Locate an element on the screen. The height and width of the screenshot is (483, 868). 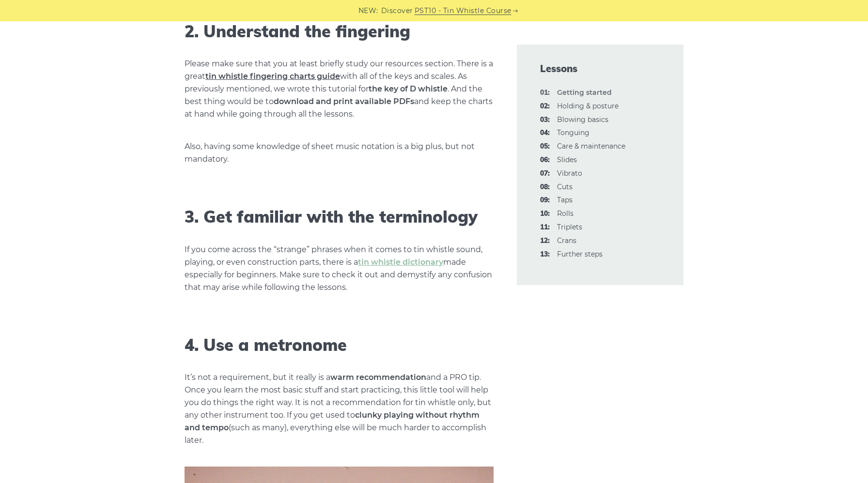
a: tin whistle dictionary is located at coordinates (400, 262).